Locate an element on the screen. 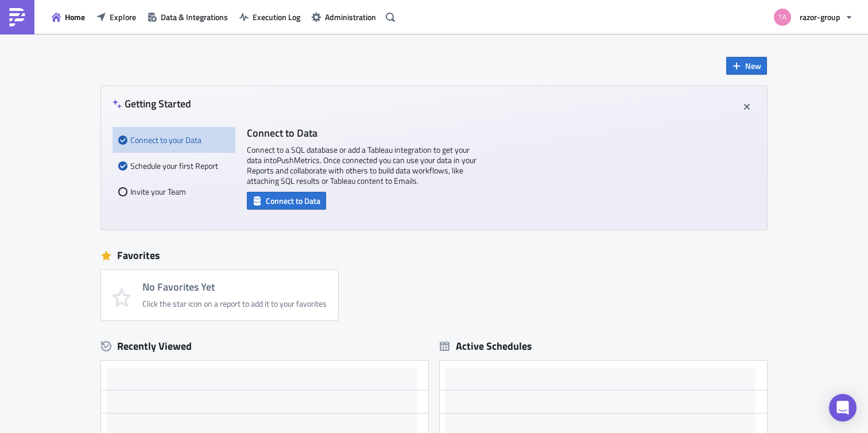  button: Execution Log is located at coordinates (270, 16).